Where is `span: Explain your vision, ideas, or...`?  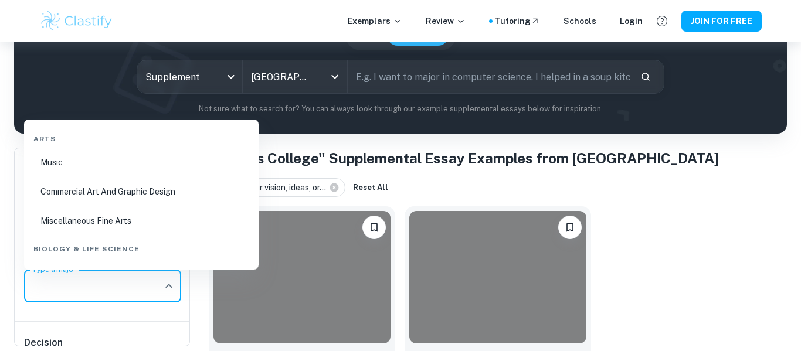 span: Explain your vision, ideas, or... is located at coordinates (274, 188).